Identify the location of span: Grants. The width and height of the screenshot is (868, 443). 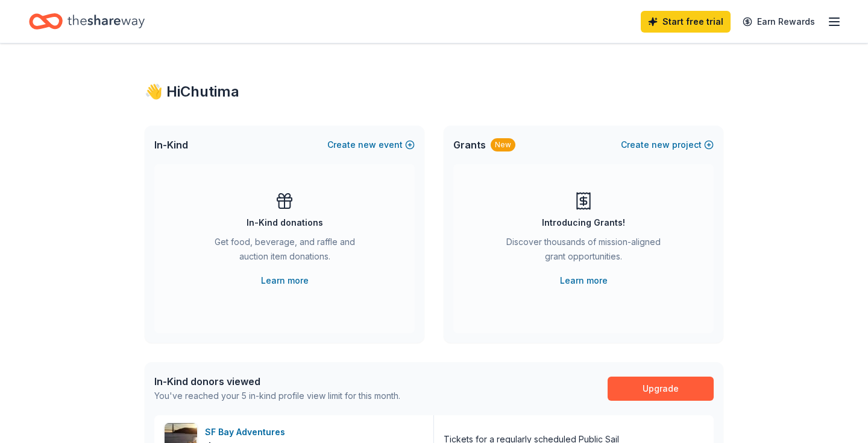
(469, 145).